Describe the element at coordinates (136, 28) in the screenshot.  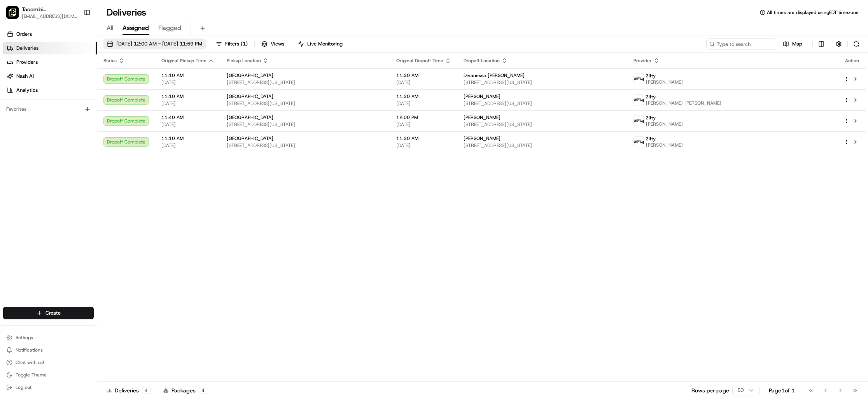
I see `span: Assigned` at that location.